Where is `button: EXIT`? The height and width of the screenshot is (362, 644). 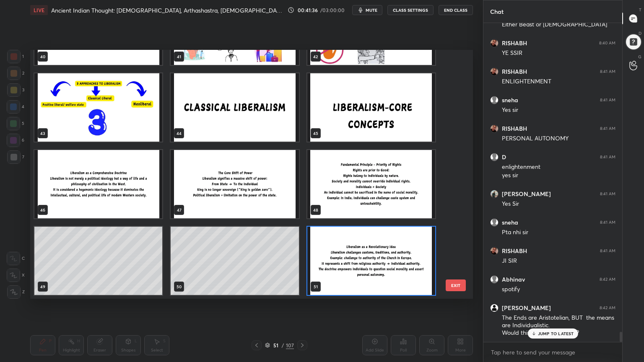 button: EXIT is located at coordinates (456, 286).